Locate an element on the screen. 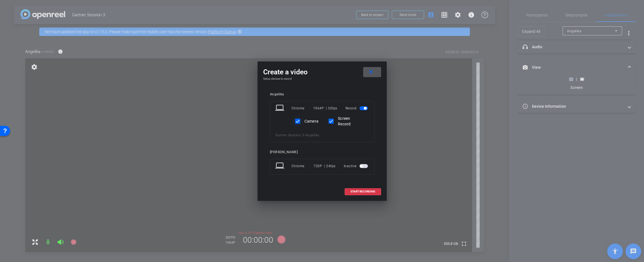 The image size is (644, 262). span: Gartner Session 3 is located at coordinates (289, 135).